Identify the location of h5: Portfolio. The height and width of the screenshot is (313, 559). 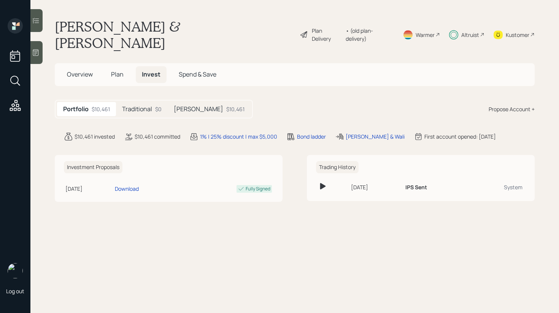
(76, 109).